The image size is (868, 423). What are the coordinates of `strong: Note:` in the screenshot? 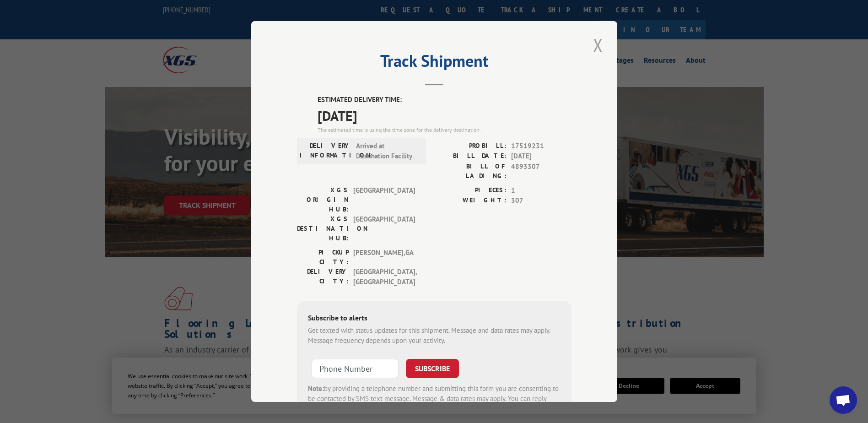 It's located at (316, 388).